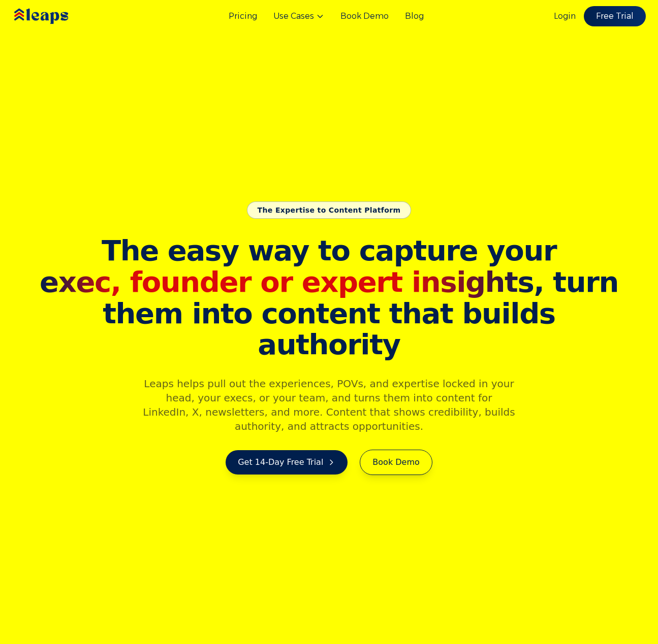  What do you see at coordinates (243, 16) in the screenshot?
I see `a: Pricing` at bounding box center [243, 16].